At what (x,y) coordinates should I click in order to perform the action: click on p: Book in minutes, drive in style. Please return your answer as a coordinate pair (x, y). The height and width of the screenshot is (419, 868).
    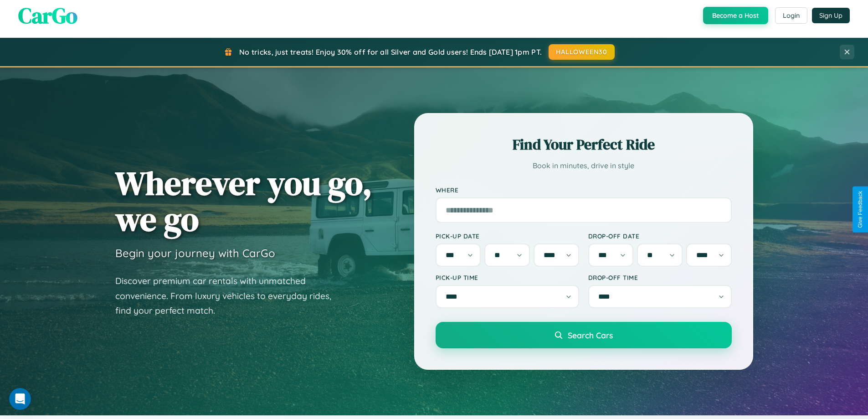
    Looking at the image, I should click on (583, 165).